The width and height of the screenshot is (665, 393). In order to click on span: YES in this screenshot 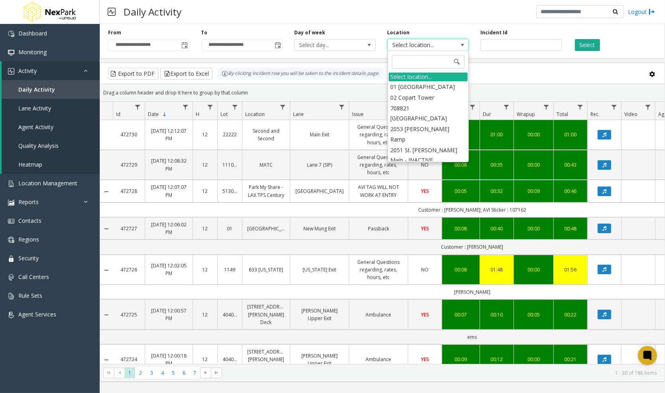, I will do `click(425, 191)`.